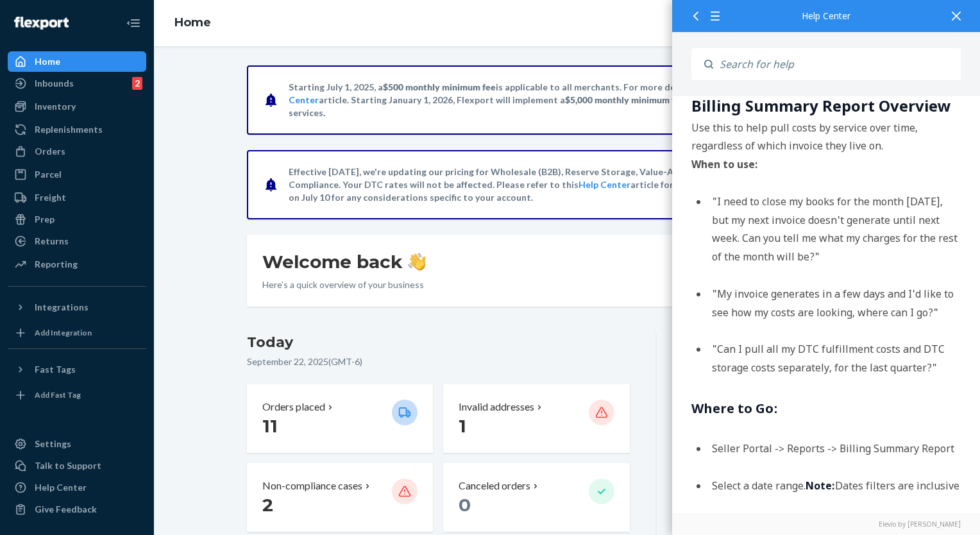 The image size is (980, 535). I want to click on p: Canceled orders, so click(494, 486).